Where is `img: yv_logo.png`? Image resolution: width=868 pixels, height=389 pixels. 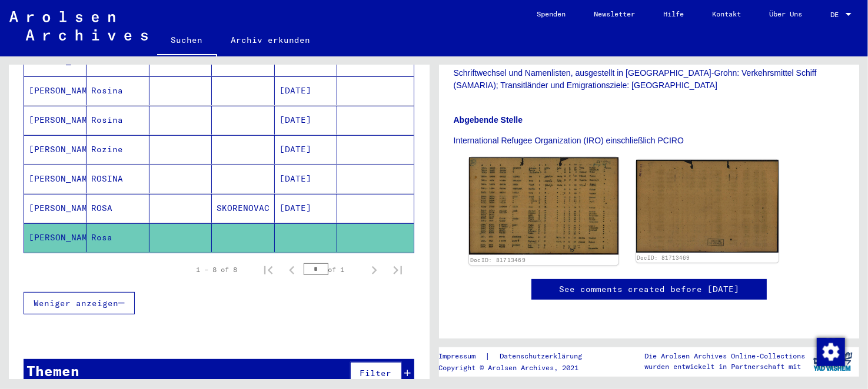
img: yv_logo.png is located at coordinates (832, 362).